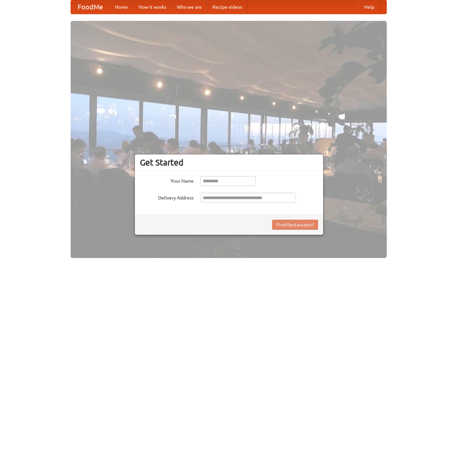 This screenshot has height=476, width=457. Describe the element at coordinates (167, 197) in the screenshot. I see `label: Delivery Address` at that location.